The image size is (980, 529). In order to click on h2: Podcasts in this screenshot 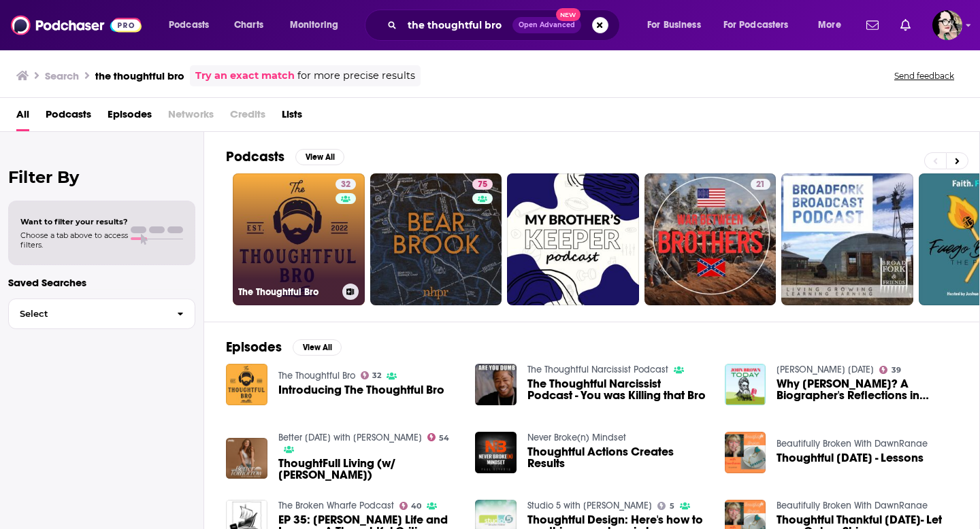, I will do `click(255, 157)`.